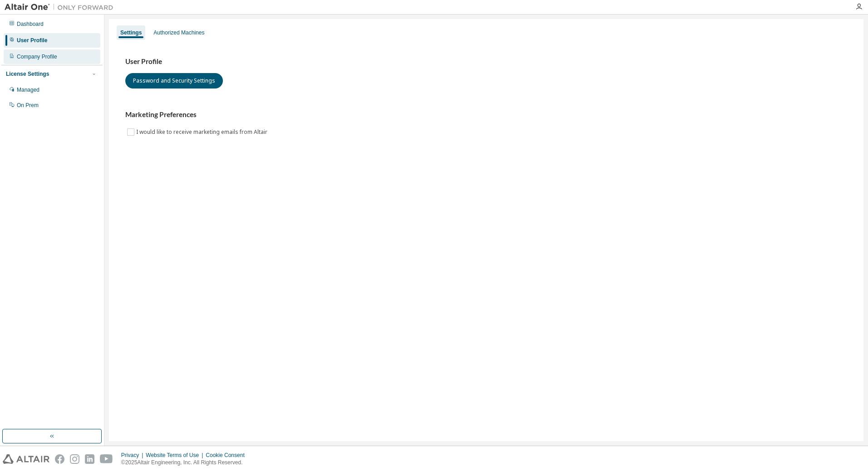 This screenshot has height=472, width=868. What do you see at coordinates (227, 455) in the screenshot?
I see `div: Cookie Consent` at bounding box center [227, 455].